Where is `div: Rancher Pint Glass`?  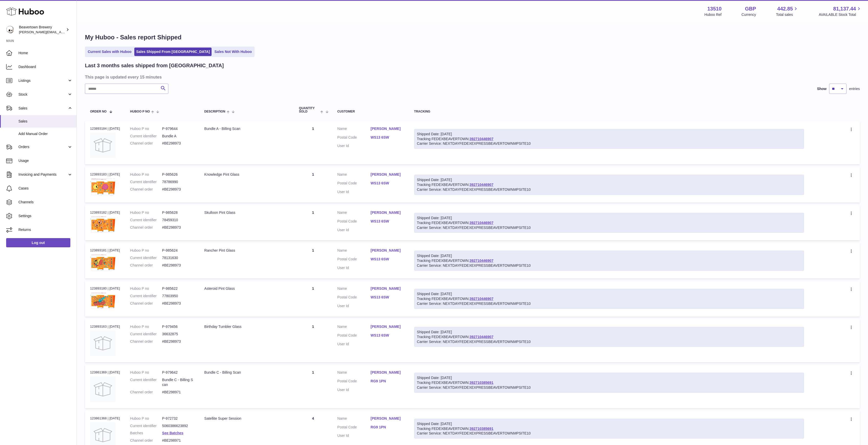 div: Rancher Pint Glass is located at coordinates (247, 251).